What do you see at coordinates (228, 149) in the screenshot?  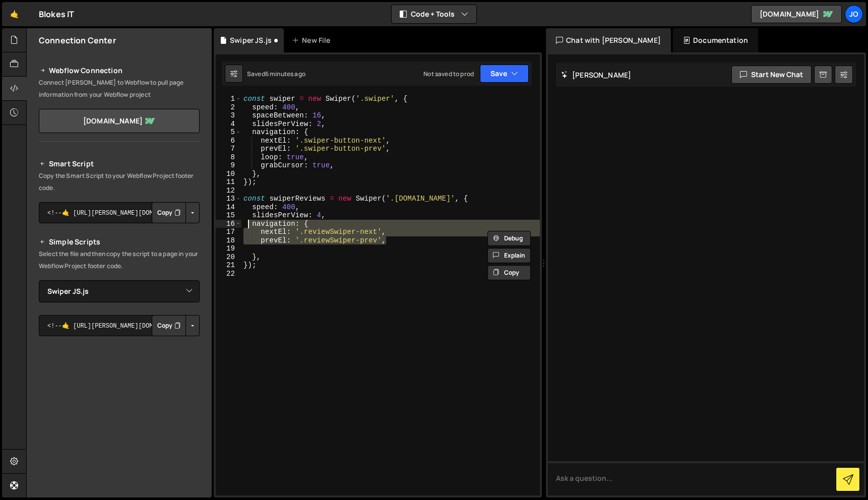 I see `div: 7` at bounding box center [228, 149].